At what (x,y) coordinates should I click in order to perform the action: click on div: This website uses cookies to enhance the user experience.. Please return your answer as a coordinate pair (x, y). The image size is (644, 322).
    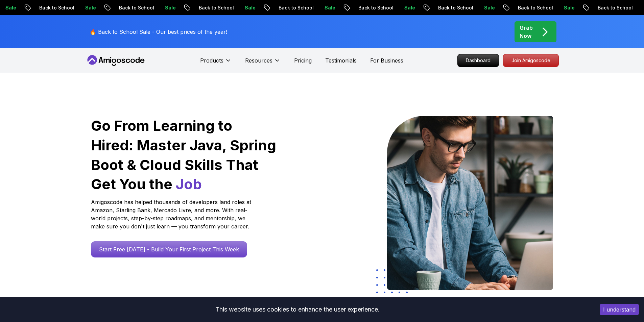
    Looking at the image, I should click on (297, 309).